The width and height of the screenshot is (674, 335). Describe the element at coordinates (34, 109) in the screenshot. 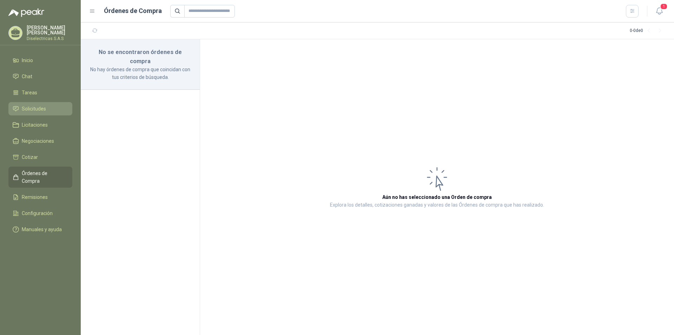

I see `span: Solicitudes` at that location.